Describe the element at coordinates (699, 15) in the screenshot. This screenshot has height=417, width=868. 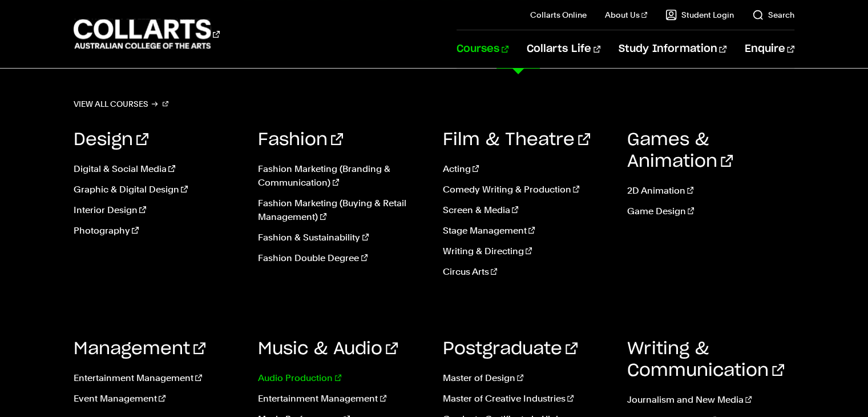
I see `a: Student Login` at that location.